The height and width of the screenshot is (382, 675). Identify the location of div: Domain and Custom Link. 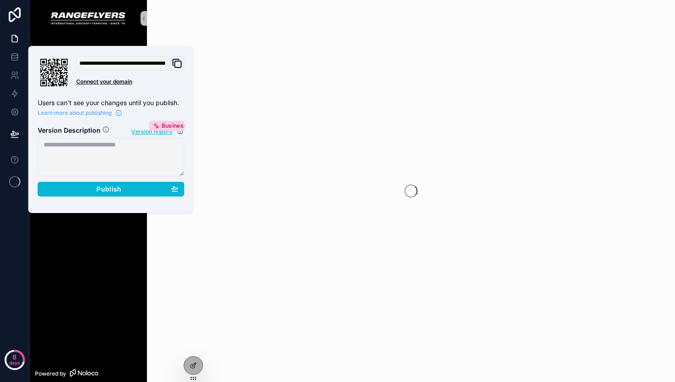
(130, 73).